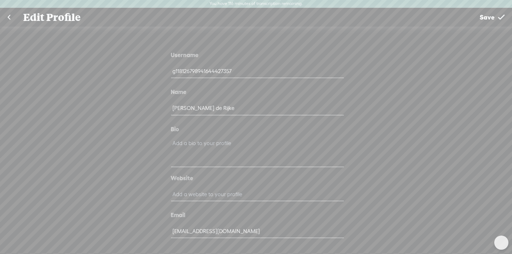 The height and width of the screenshot is (254, 512). What do you see at coordinates (245, 17) in the screenshot?
I see `div: Edit Profile` at bounding box center [245, 17].